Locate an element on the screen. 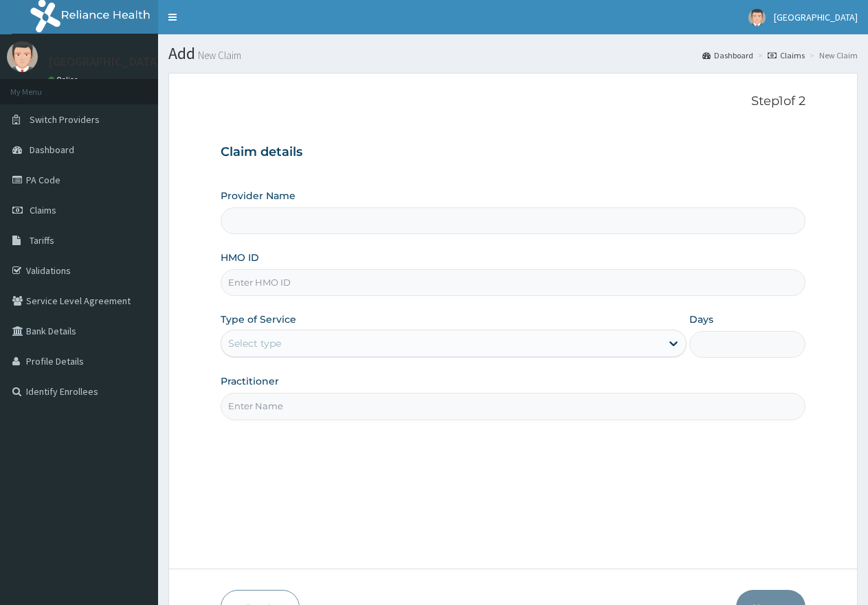 The height and width of the screenshot is (605, 868). div: Select type is located at coordinates (254, 343).